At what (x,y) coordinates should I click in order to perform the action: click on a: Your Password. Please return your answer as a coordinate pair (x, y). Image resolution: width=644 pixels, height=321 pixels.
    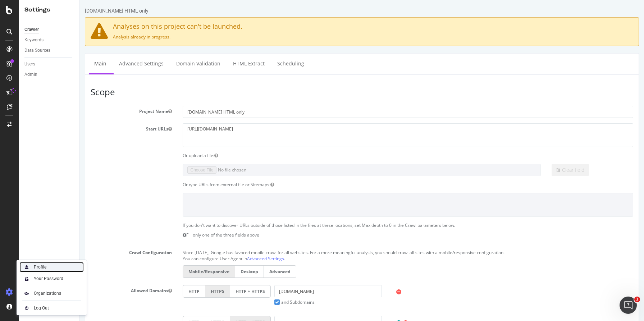
    Looking at the image, I should click on (51, 279).